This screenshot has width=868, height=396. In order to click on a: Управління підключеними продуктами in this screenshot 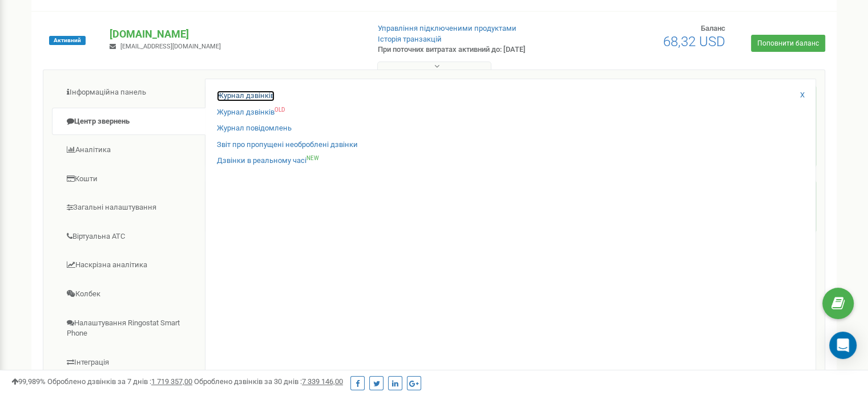, I will do `click(447, 28)`.